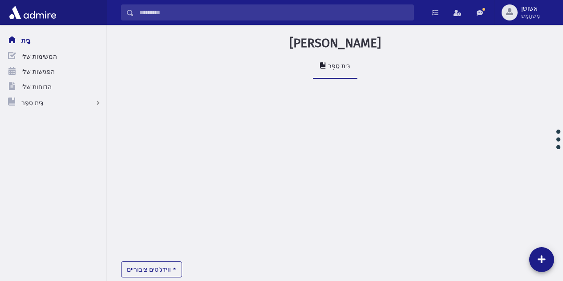  What do you see at coordinates (36, 87) in the screenshot?
I see `font: הדוחות שלי` at bounding box center [36, 87].